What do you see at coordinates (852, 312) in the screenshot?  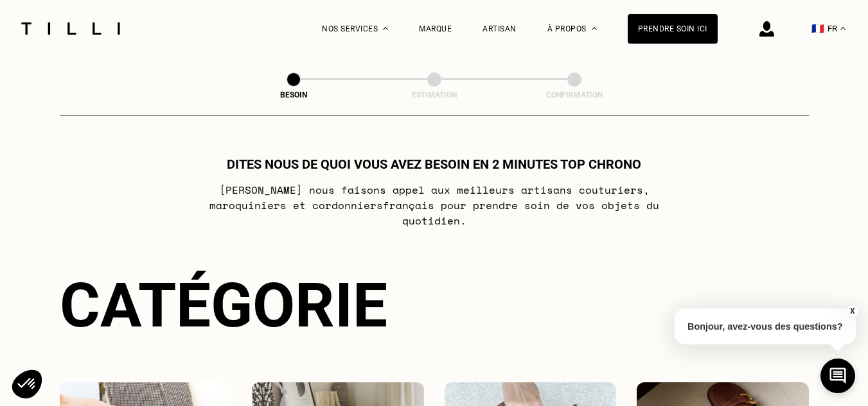 I see `button: X` at bounding box center [852, 312].